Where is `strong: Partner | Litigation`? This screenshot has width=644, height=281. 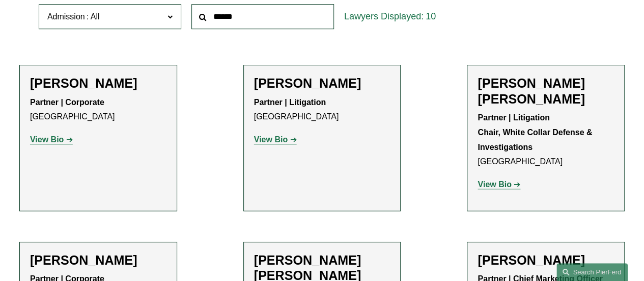
strong: Partner | Litigation is located at coordinates (290, 102).